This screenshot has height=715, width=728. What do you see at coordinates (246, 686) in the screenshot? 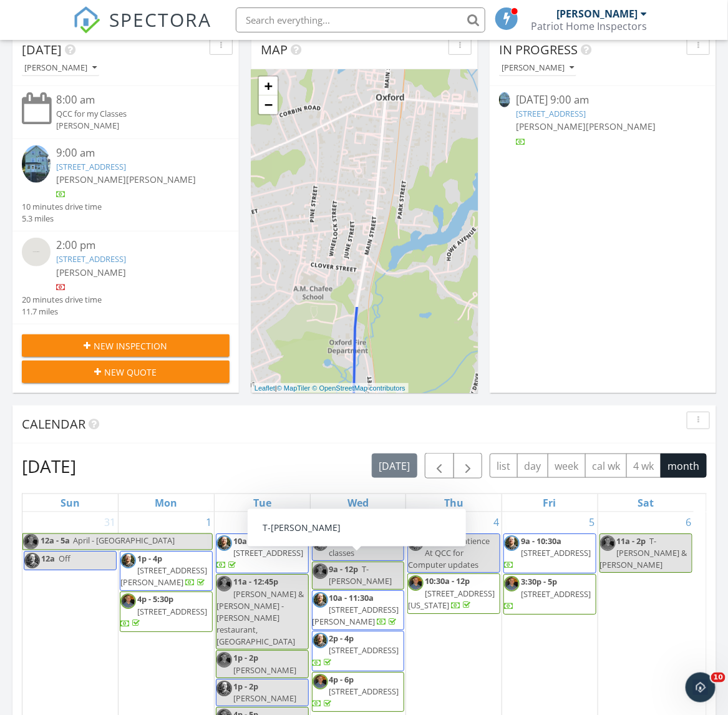
I see `span: 1p - 2p` at bounding box center [246, 686].